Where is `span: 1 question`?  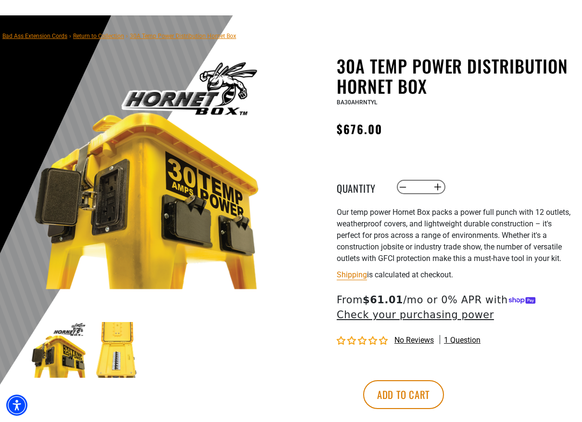 span: 1 question is located at coordinates (462, 341).